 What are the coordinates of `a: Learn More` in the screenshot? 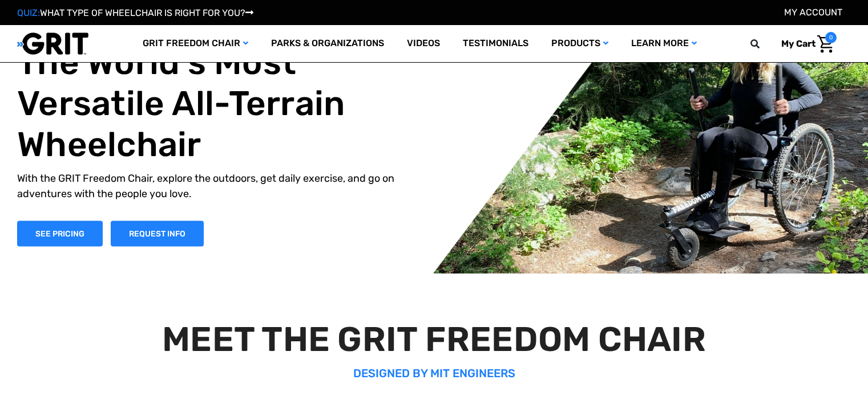 It's located at (664, 43).